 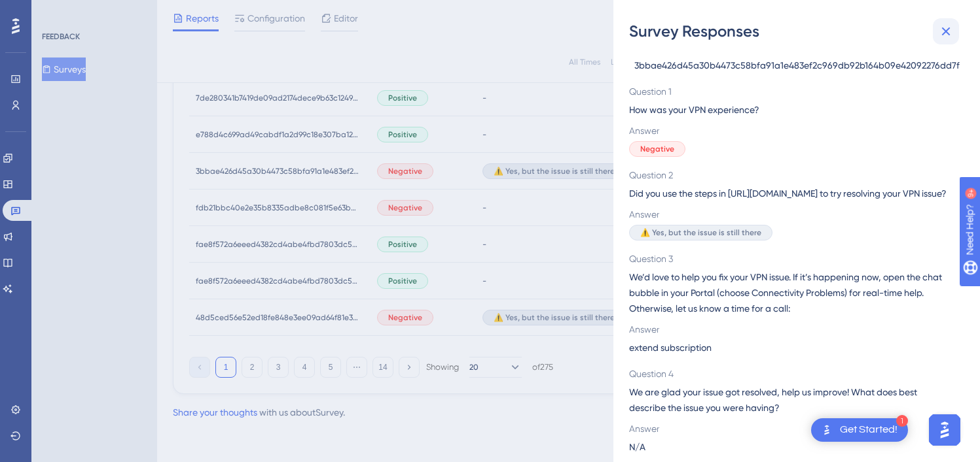 I want to click on div: Open Get Started! checklist, remaining modules: 1, so click(x=859, y=430).